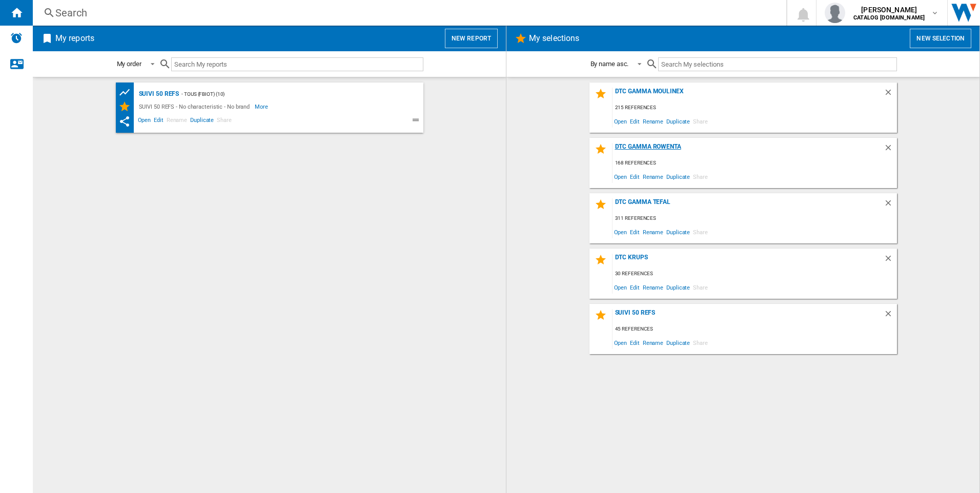 Image resolution: width=980 pixels, height=493 pixels. Describe the element at coordinates (196, 107) in the screenshot. I see `div: SUIVI 50 REFS - No characteristic - No brand` at that location.